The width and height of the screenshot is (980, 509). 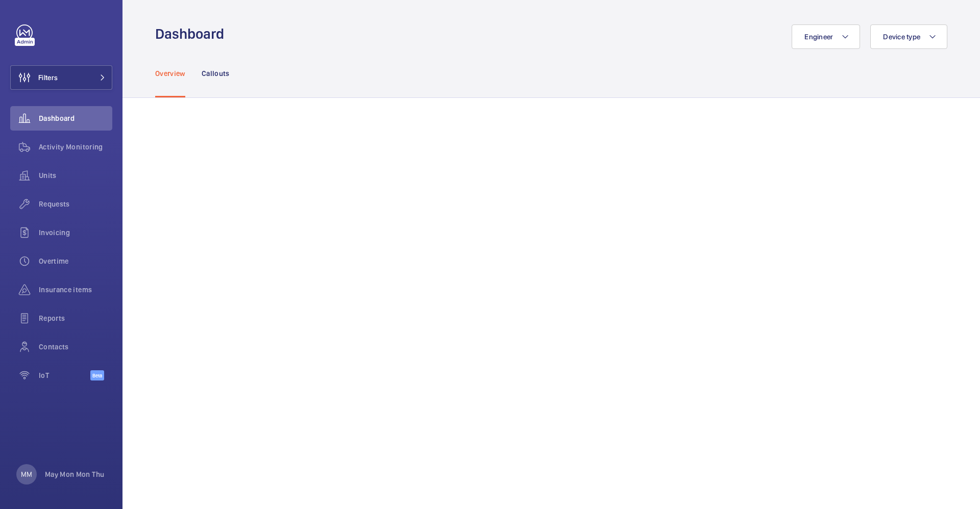 What do you see at coordinates (75, 175) in the screenshot?
I see `span: Units` at bounding box center [75, 175].